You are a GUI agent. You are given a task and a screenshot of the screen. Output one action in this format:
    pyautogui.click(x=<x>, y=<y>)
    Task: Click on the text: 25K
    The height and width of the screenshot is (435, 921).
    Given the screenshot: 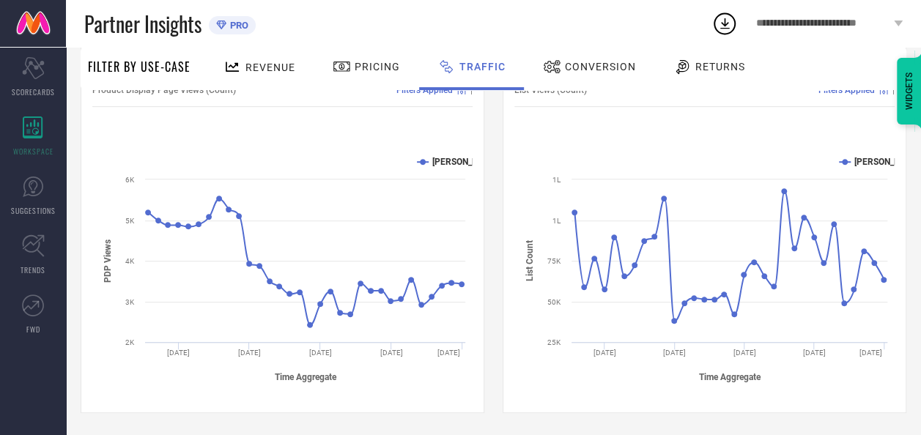 What is the action you would take?
    pyautogui.click(x=554, y=342)
    